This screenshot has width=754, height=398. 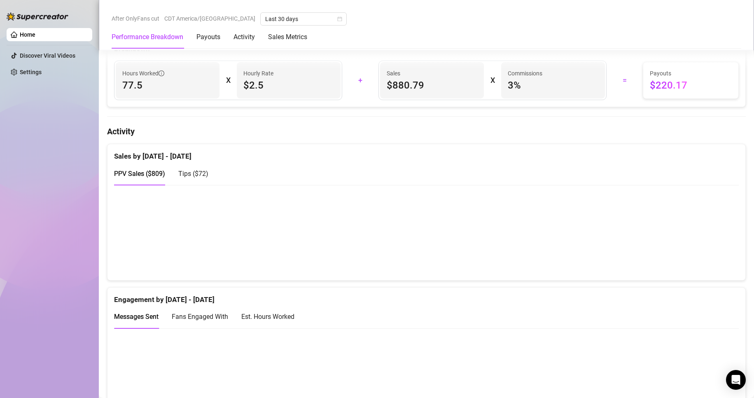 I want to click on img: logo-BBDzfeDw.svg, so click(x=37, y=16).